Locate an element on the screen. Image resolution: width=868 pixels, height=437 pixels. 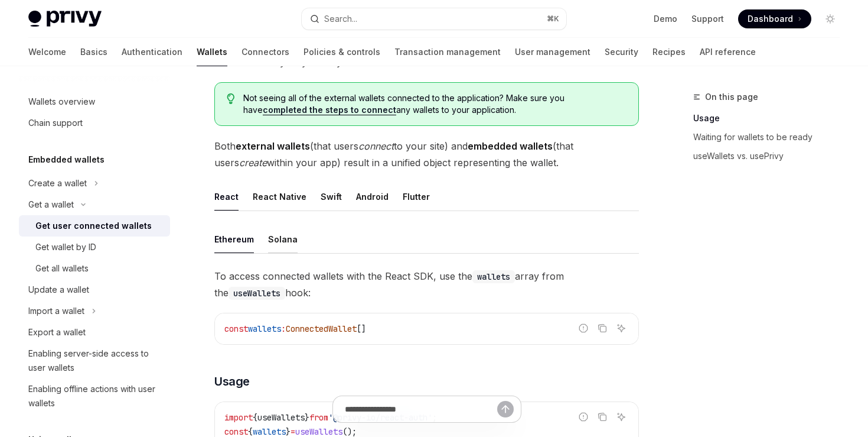
button: Report incorrect code is located at coordinates (584, 328).